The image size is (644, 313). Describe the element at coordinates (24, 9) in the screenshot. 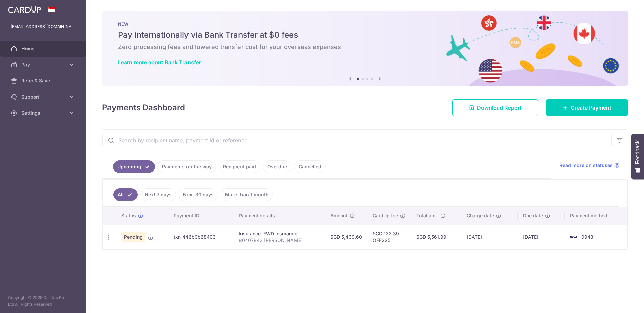

I see `img: CardUp` at that location.